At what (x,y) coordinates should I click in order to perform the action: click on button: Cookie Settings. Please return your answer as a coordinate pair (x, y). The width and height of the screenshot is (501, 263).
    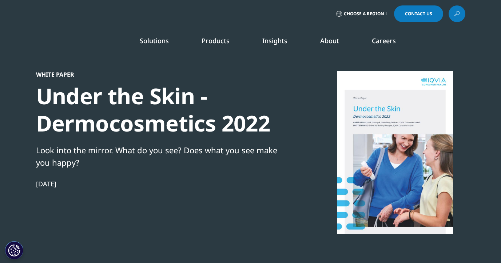
    Looking at the image, I should click on (14, 251).